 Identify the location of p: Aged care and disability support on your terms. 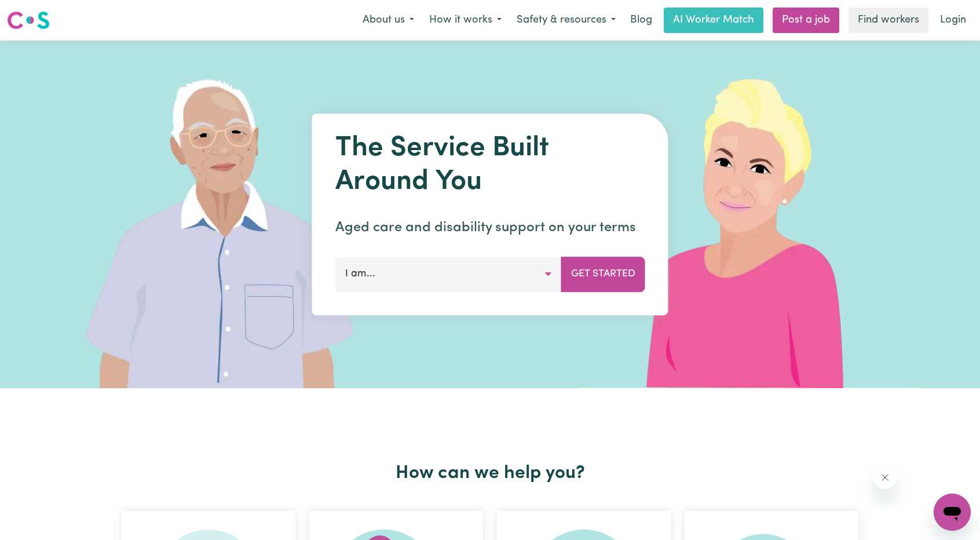
(490, 228).